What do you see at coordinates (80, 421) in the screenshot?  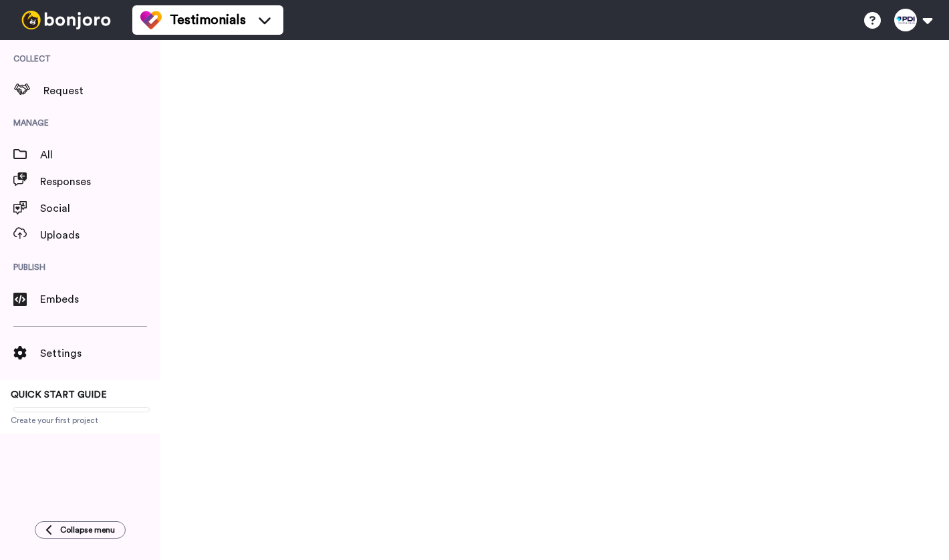 I see `span: Create your first project` at bounding box center [80, 421].